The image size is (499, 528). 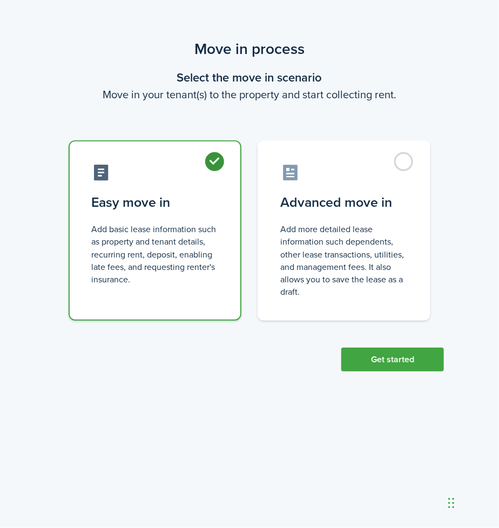 I want to click on div: Chat Widget, so click(x=472, y=502).